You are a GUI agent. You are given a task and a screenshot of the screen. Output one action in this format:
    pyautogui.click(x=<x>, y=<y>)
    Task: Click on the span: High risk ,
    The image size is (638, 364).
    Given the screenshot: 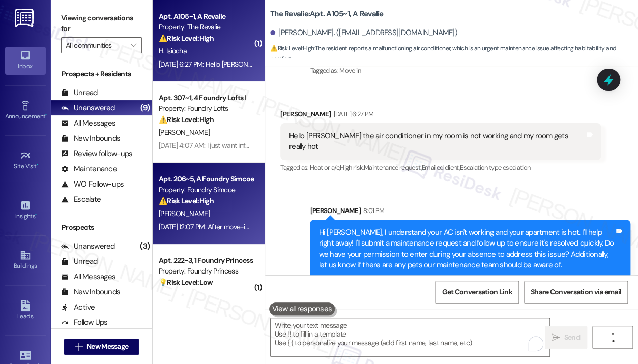 What is the action you would take?
    pyautogui.click(x=352, y=167)
    